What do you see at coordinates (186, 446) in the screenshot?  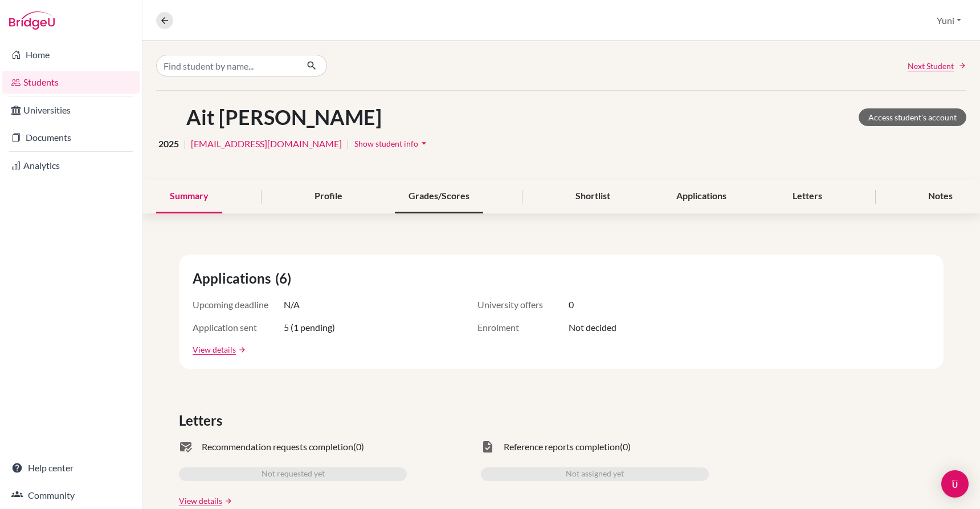 I see `span: mark_email_read` at bounding box center [186, 446].